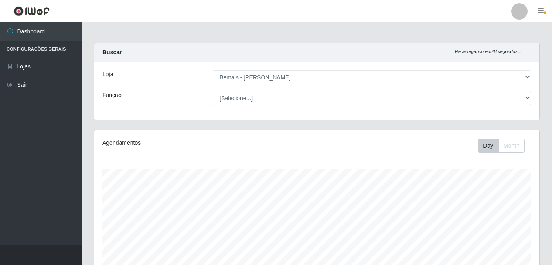 The image size is (552, 265). Describe the element at coordinates (504, 146) in the screenshot. I see `div: Toolbar with button groups` at that location.